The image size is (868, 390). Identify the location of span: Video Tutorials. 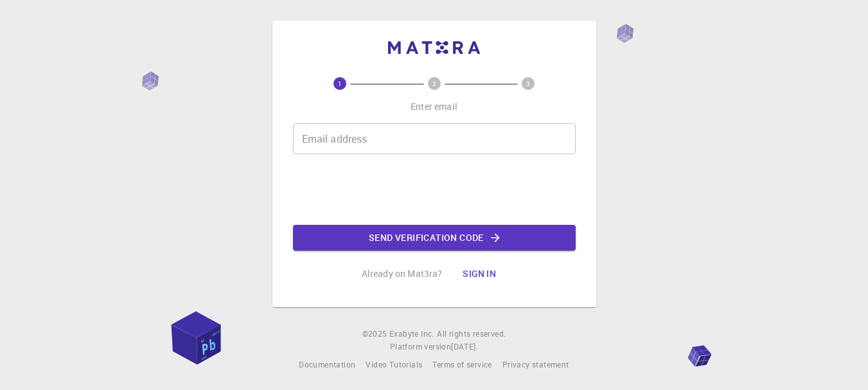
(394, 364).